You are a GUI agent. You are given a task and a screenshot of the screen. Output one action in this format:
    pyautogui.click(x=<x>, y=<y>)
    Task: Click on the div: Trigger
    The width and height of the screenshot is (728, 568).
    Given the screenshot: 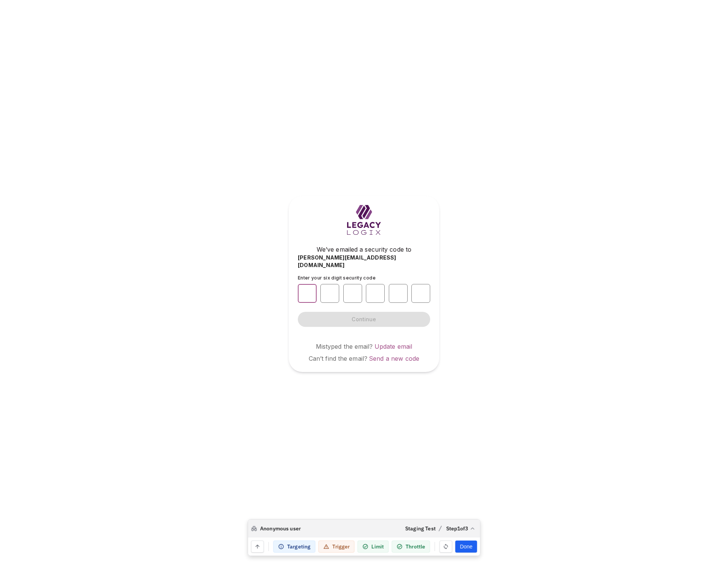 What is the action you would take?
    pyautogui.click(x=336, y=547)
    